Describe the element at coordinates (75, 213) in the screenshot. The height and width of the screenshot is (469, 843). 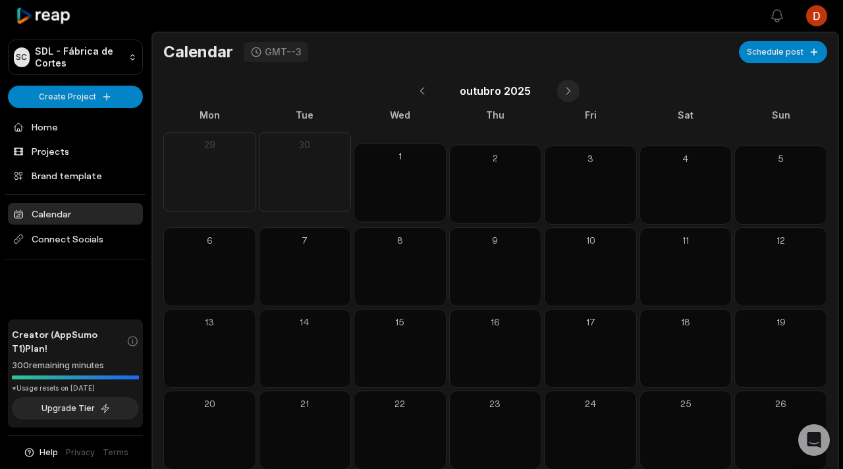
I see `a: Calendar` at that location.